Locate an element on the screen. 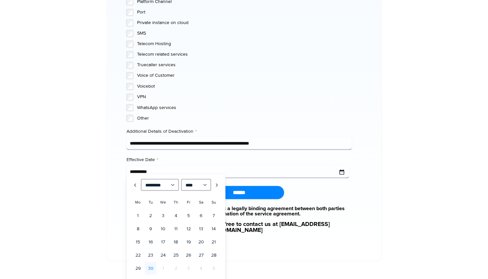 The image size is (488, 279). a: 16 is located at coordinates (151, 242).